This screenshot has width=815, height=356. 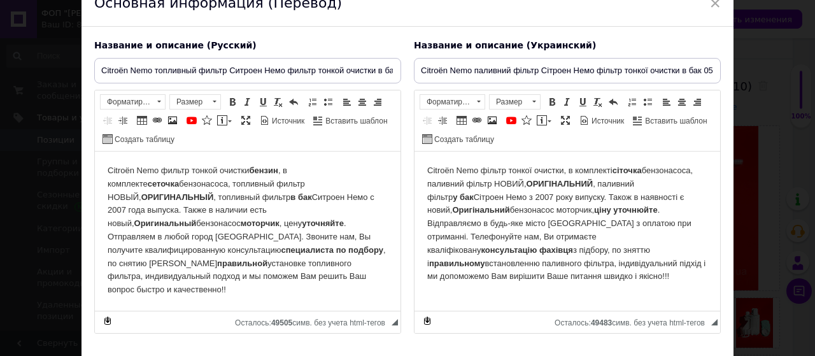 I want to click on strong: сіточка, so click(x=213, y=18).